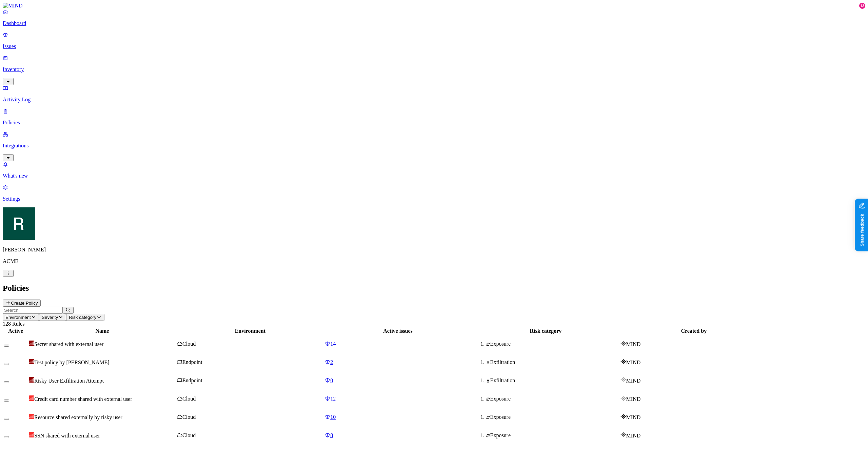 The width and height of the screenshot is (868, 450). Describe the element at coordinates (102, 331) in the screenshot. I see `div: Name` at that location.